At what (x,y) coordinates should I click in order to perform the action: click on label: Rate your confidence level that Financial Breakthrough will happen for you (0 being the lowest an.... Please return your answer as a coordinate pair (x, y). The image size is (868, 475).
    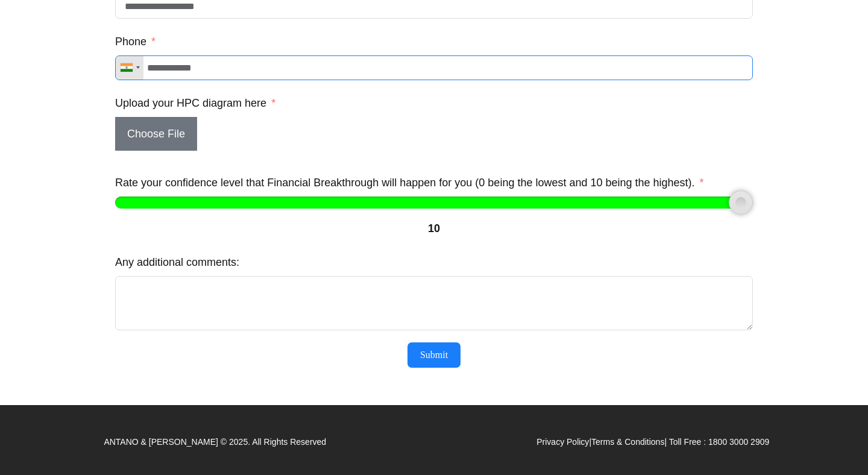
    Looking at the image, I should click on (409, 182).